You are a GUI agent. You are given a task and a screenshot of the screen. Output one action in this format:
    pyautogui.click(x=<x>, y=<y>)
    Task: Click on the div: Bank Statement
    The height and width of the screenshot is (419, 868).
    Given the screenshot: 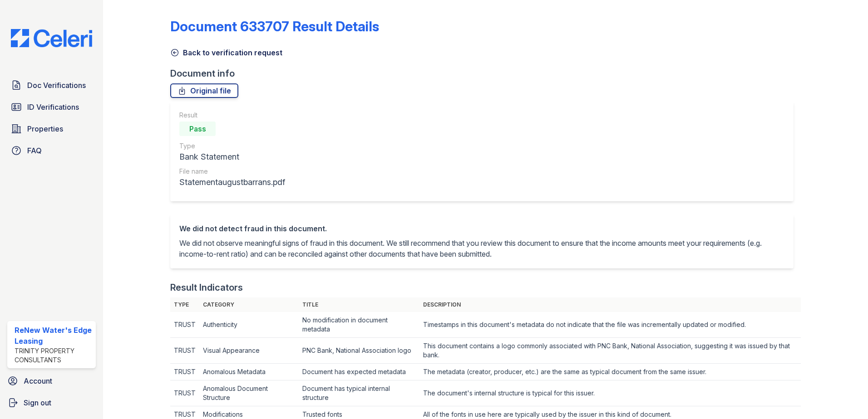 What is the action you would take?
    pyautogui.click(x=232, y=157)
    